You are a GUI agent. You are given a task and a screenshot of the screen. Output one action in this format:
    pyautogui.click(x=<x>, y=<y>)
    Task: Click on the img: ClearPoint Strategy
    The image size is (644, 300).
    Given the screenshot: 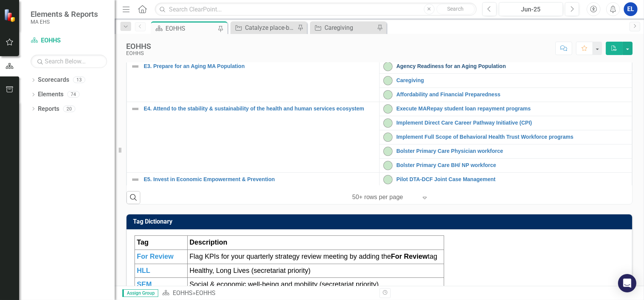 What is the action you would take?
    pyautogui.click(x=11, y=15)
    